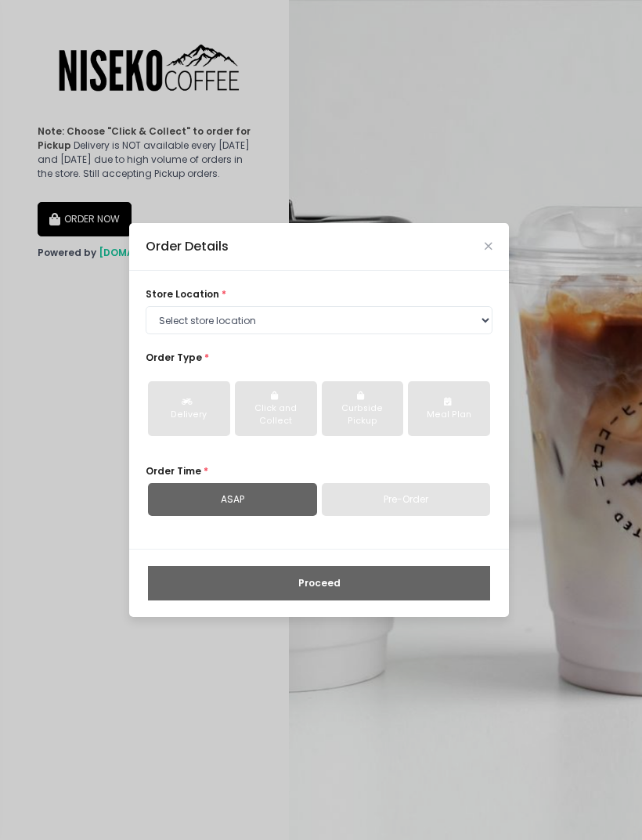 This screenshot has height=840, width=642. What do you see at coordinates (189, 408) in the screenshot?
I see `button: Delivery` at bounding box center [189, 408].